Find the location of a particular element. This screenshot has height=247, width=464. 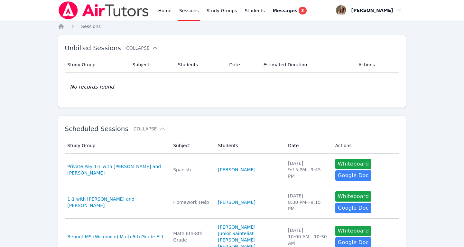

span: Sessions is located at coordinates (91, 26).